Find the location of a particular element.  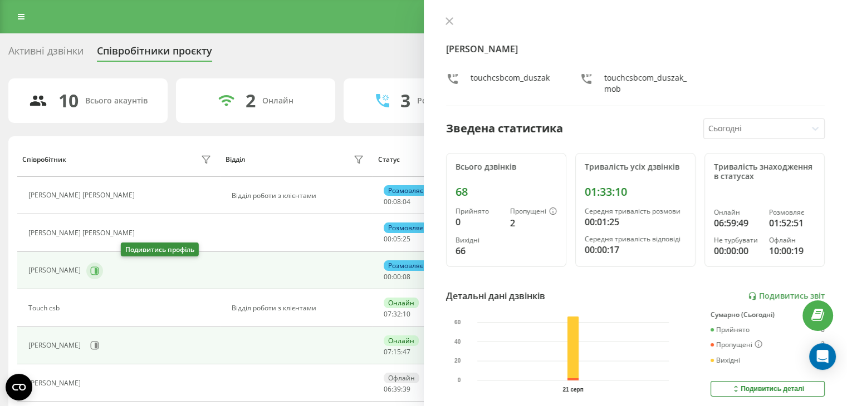

div: Не турбувати is located at coordinates (737, 241).